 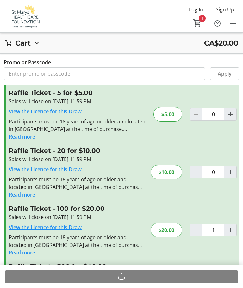 What do you see at coordinates (76, 267) in the screenshot?
I see `h3: Raffle Ticket - 300 for $40.00` at bounding box center [76, 267].